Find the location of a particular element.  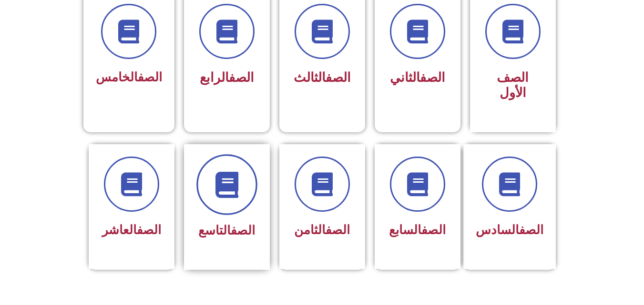

span: الرابع is located at coordinates (227, 78).